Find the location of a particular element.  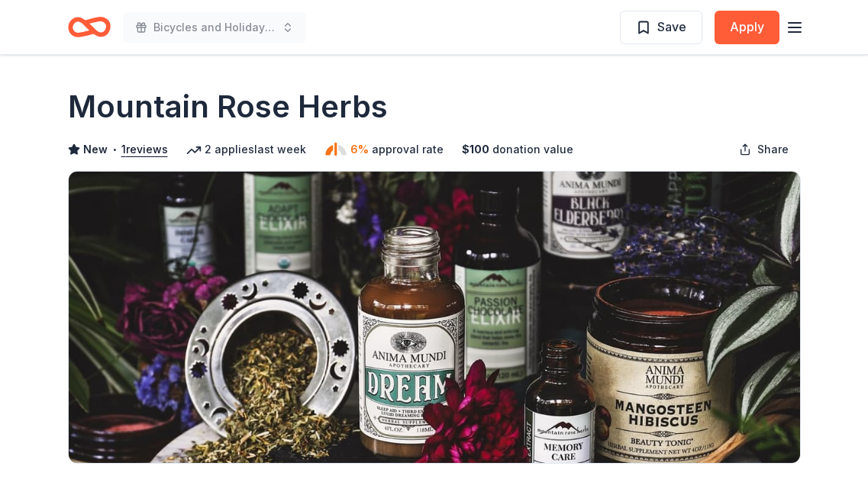

button: 1reviews is located at coordinates (144, 150).